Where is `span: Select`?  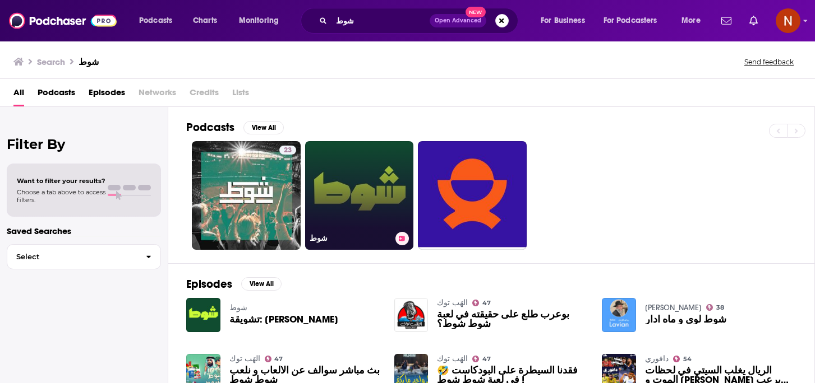 span: Select is located at coordinates (72, 257).